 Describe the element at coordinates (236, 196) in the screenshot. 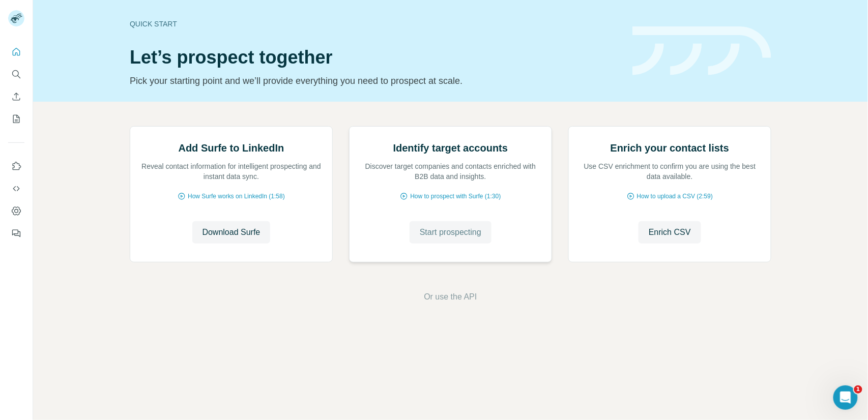

I see `span: How Surfe works on LinkedIn (1:58)` at that location.